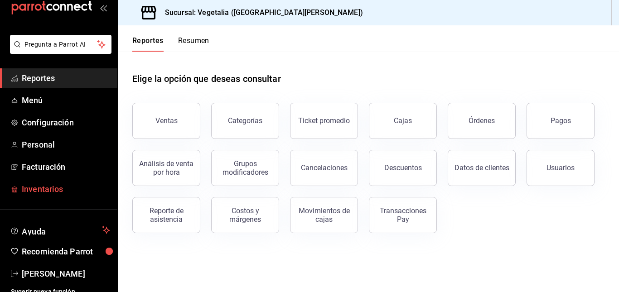 The image size is (619, 292). What do you see at coordinates (103, 8) in the screenshot?
I see `button: open_drawer_menu` at bounding box center [103, 8].